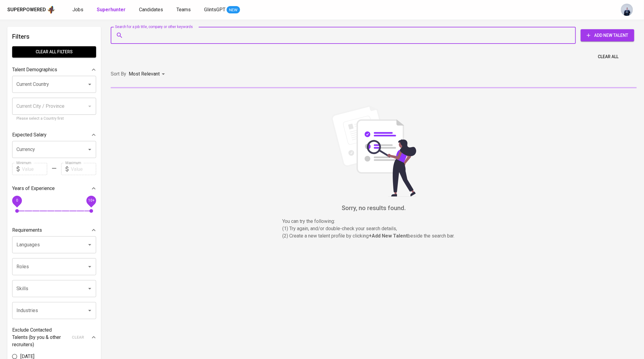 The width and height of the screenshot is (644, 359). Describe the element at coordinates (388, 235) in the screenshot. I see `b: + Add New Talent` at that location.